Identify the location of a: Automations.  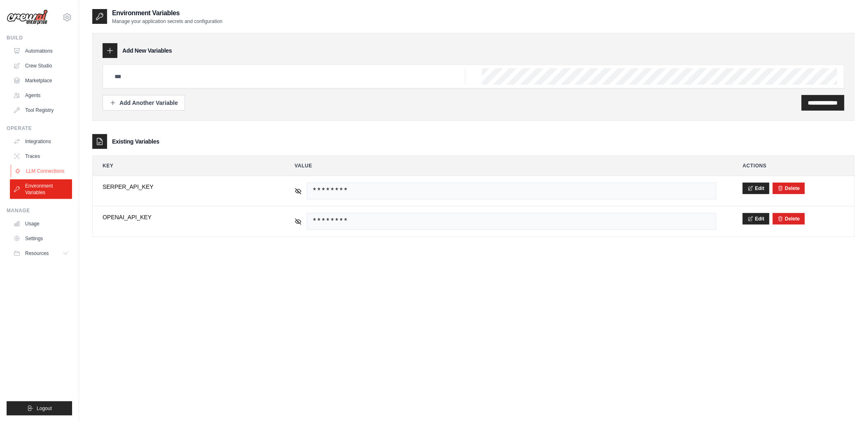
(41, 51).